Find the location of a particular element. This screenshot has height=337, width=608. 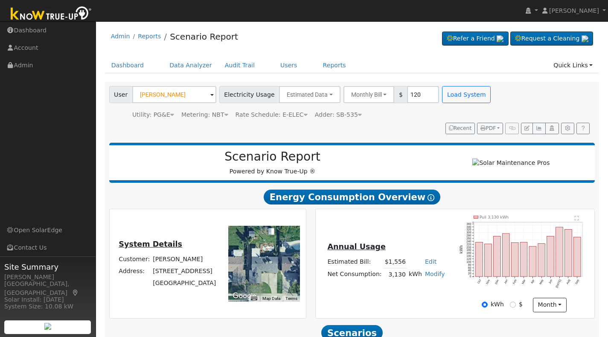

u: Annual Usage is located at coordinates (356, 247).